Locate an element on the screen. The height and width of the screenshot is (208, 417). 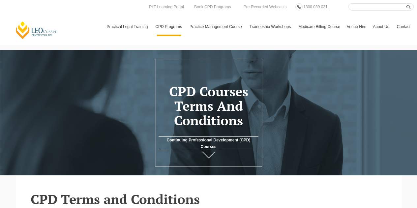
a: 1300 039 031 is located at coordinates (315, 7).